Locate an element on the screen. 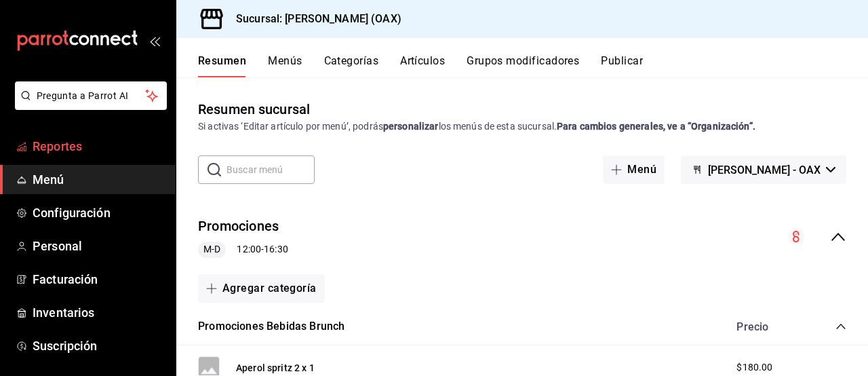 The width and height of the screenshot is (868, 376). span: Pregunta a Parrot AI is located at coordinates (91, 96).